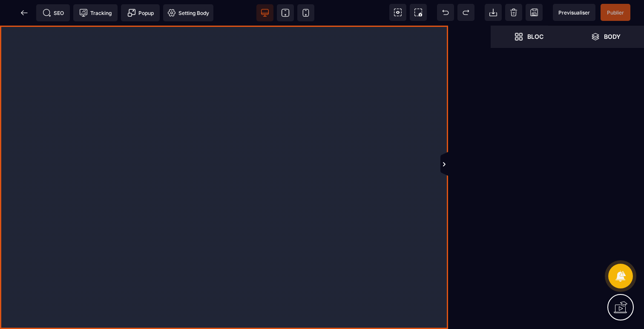 The height and width of the screenshot is (329, 644). I want to click on span: Open Layer Manager, so click(606, 37).